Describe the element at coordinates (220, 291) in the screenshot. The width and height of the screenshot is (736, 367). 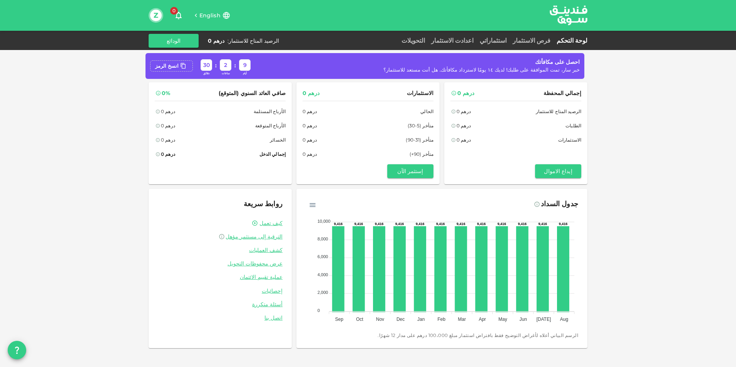
I see `a: إحصائيات` at that location.